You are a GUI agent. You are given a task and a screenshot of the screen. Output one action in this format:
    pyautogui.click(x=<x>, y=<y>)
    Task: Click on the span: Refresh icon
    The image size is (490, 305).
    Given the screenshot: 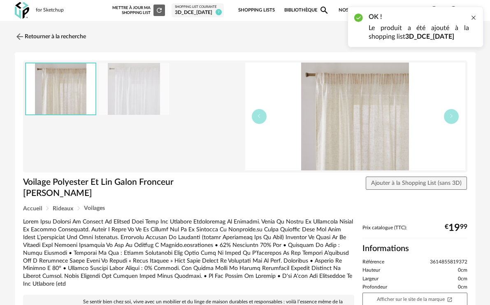 What is the action you would take?
    pyautogui.click(x=159, y=10)
    